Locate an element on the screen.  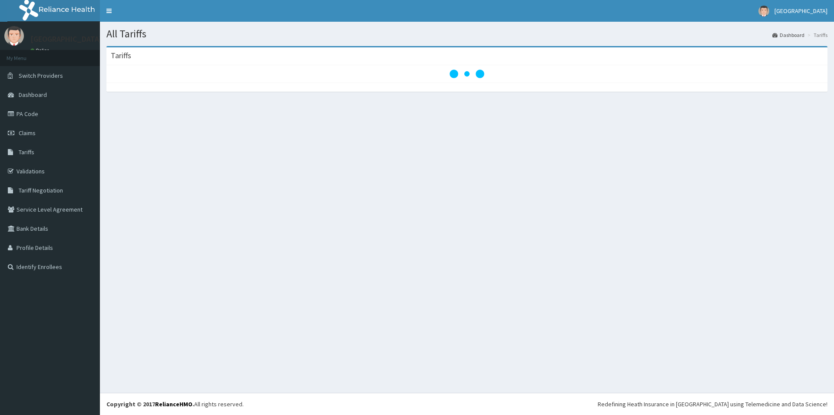
footer: All rights reserved. is located at coordinates (467, 404).